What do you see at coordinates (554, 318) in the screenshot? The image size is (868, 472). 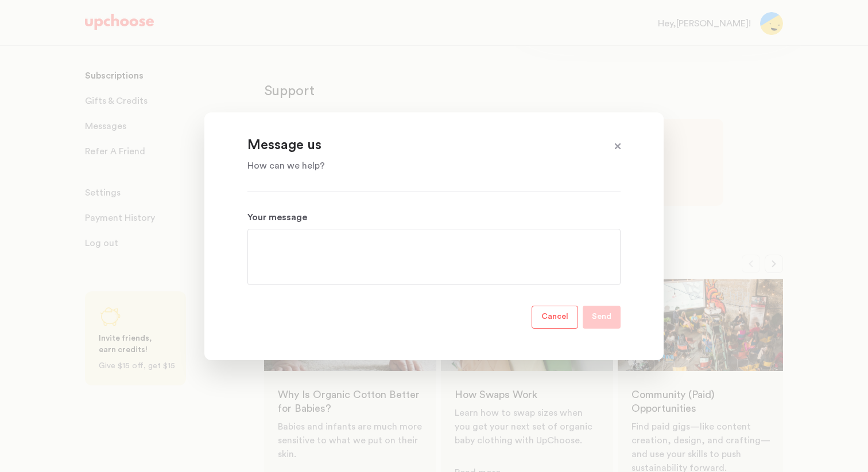 I see `button: Cancel` at bounding box center [554, 318].